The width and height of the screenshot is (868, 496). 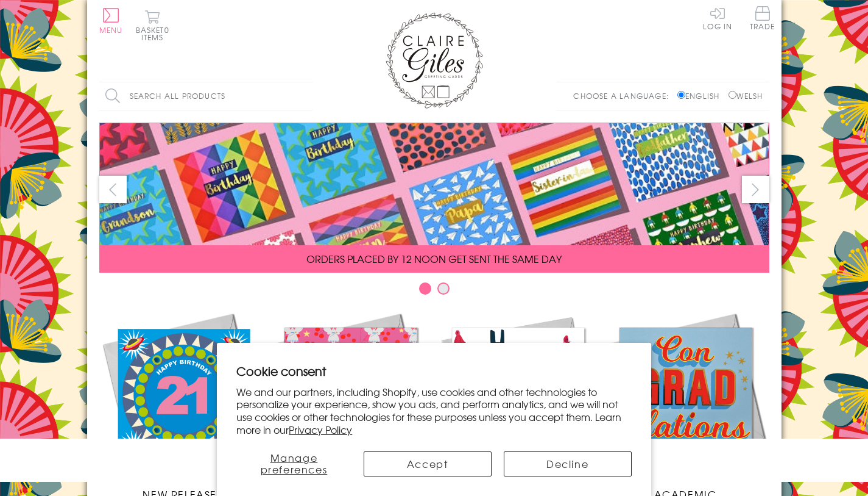 What do you see at coordinates (763, 18) in the screenshot?
I see `span: Trade` at bounding box center [763, 18].